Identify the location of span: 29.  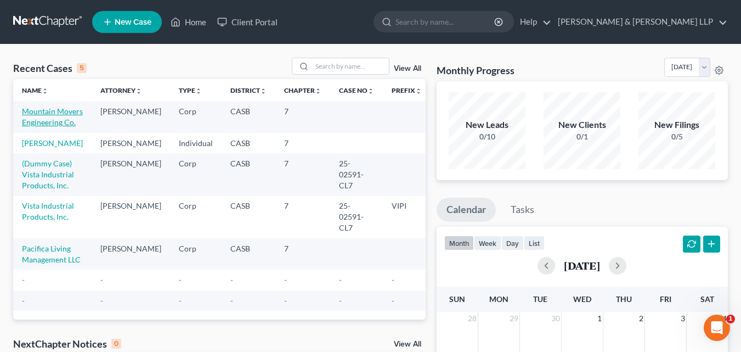
(514, 318).